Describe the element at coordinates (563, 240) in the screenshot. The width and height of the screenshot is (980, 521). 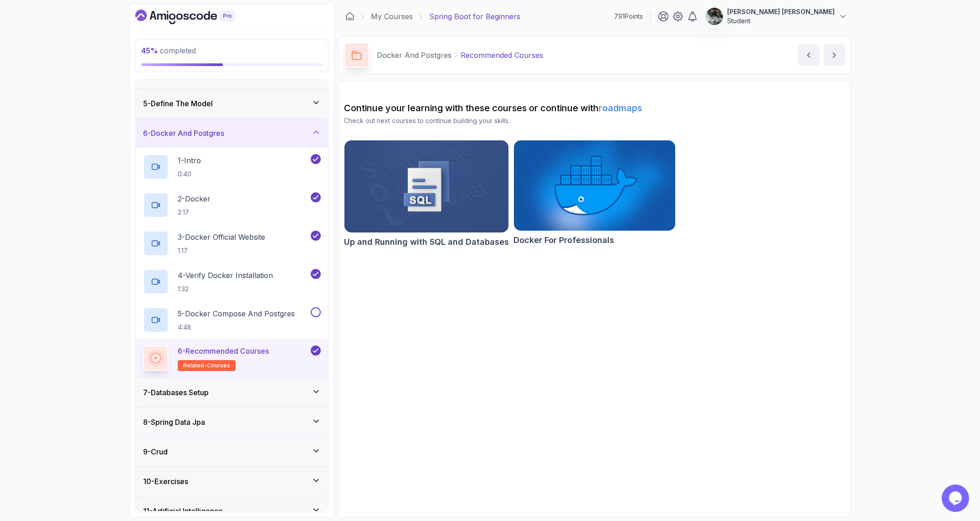
I see `h2: Docker For Professionals` at that location.